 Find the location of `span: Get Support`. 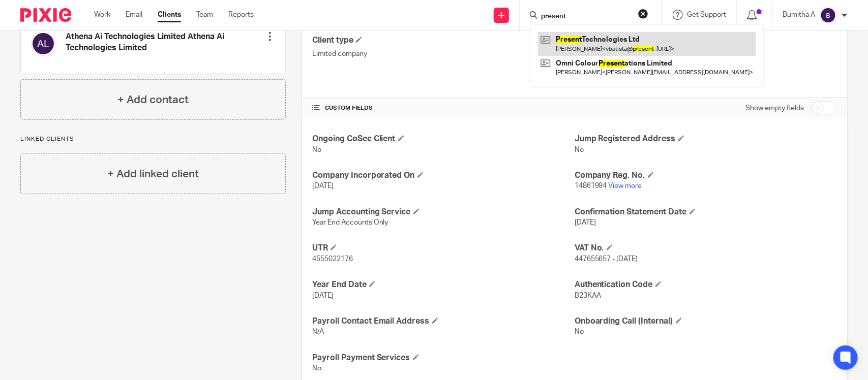

span: Get Support is located at coordinates (707, 15).